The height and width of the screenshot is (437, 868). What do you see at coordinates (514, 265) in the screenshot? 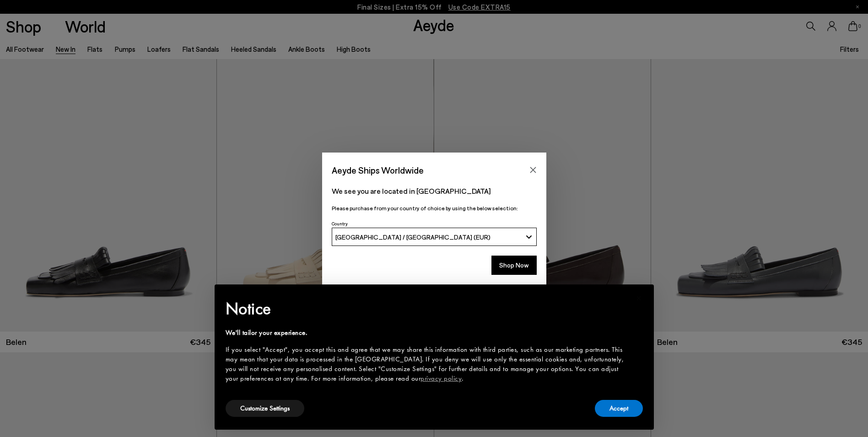
I see `button: Shop Now` at bounding box center [514, 265].